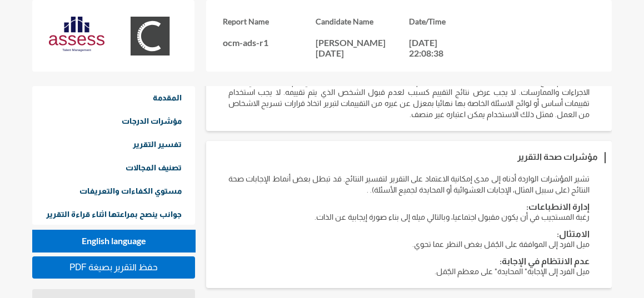 The width and height of the screenshot is (644, 298). I want to click on h3: الامتثال:, so click(409, 234).